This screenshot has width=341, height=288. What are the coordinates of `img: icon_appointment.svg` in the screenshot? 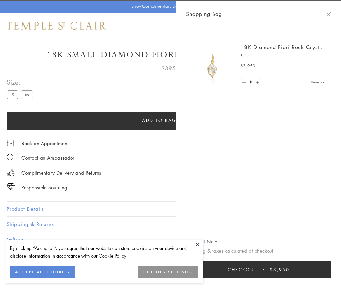 It's located at (11, 143).